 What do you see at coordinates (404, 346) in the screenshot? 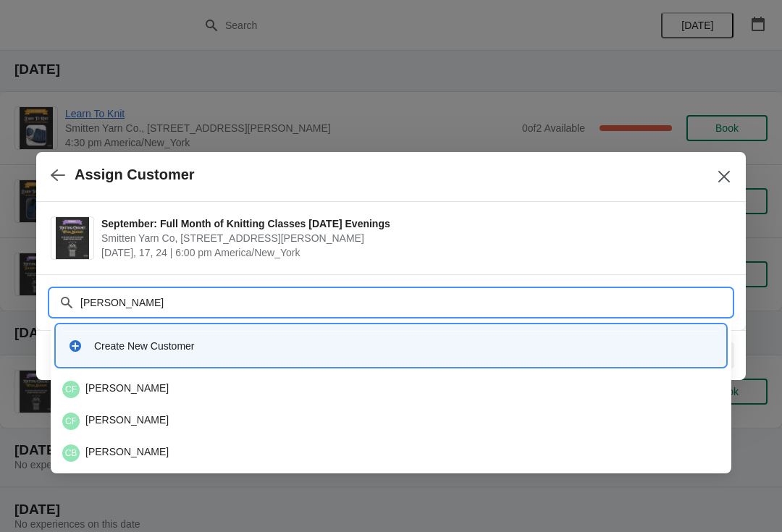
I see `div: Create New Customer` at bounding box center [404, 346].